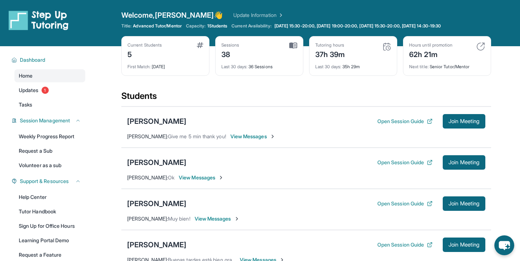  I want to click on span: Support & Resources, so click(44, 181).